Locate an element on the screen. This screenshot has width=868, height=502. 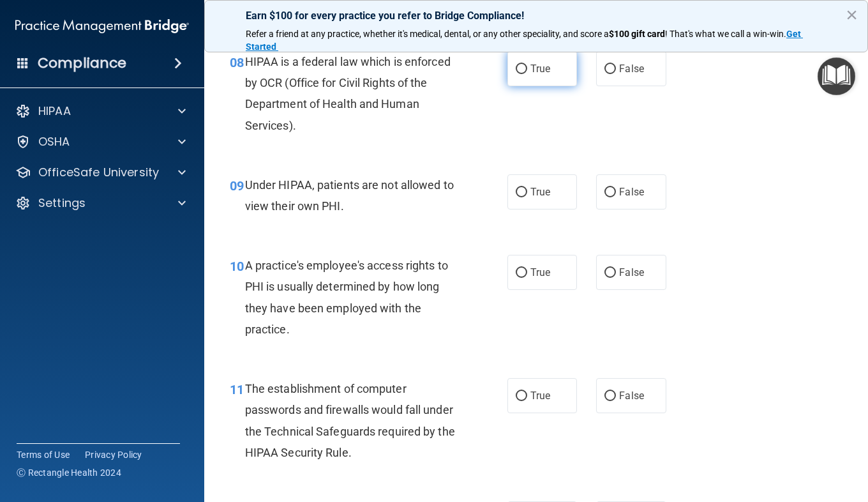
img: PMB logo is located at coordinates (102, 26).